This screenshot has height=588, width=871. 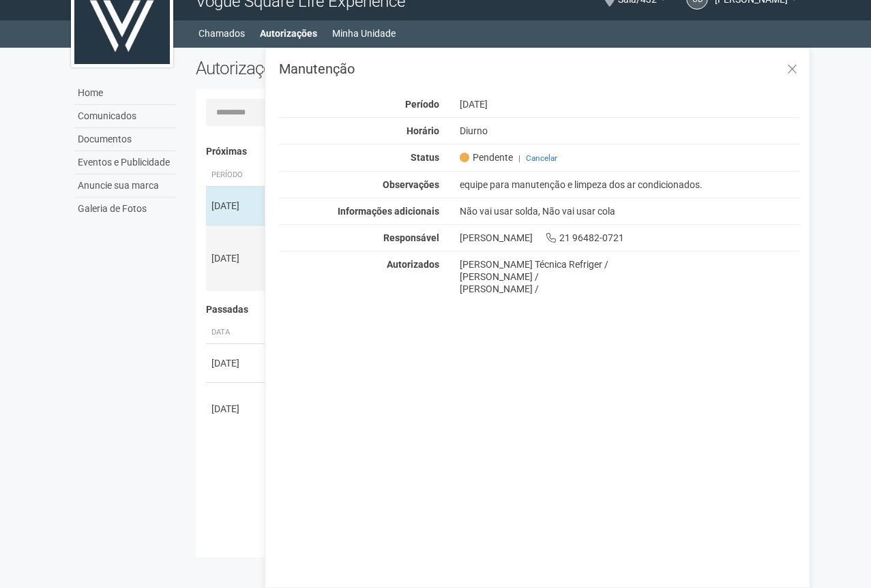 I want to click on h3: Manutenção, so click(x=539, y=69).